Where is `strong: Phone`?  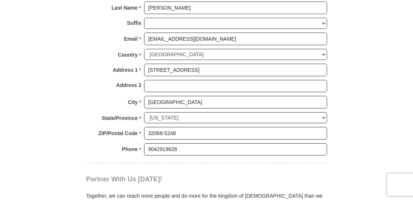 strong: Phone is located at coordinates (130, 149).